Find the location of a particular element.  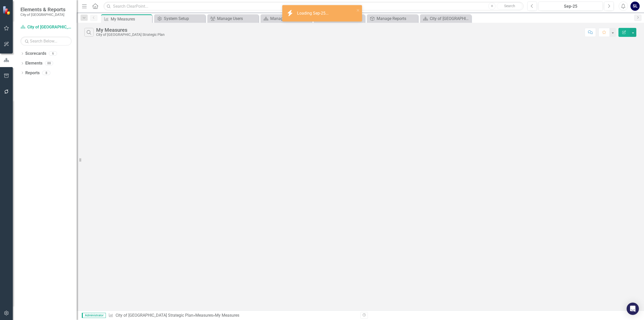

span: Elements & Reports is located at coordinates (43, 9).